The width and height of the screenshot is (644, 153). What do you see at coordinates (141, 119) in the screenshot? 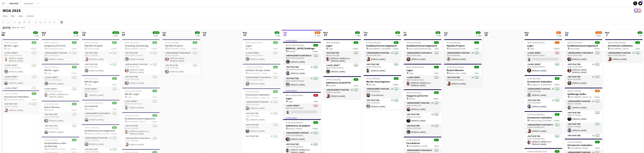
I see `h3: Kombinationsarrangement` at bounding box center [141, 119].